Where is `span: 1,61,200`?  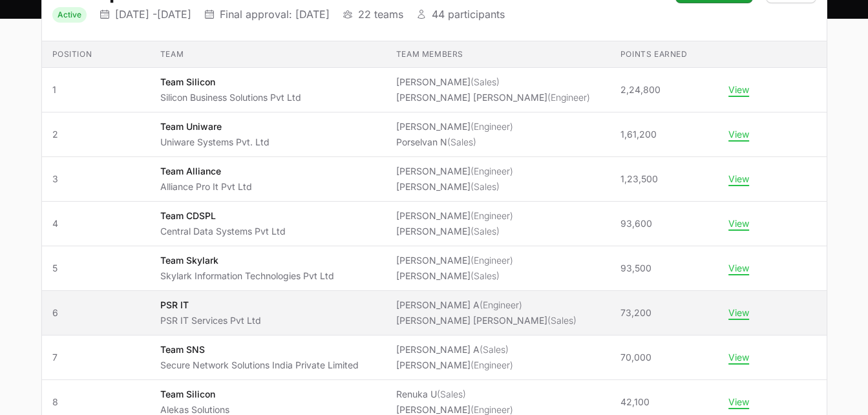 span: 1,61,200 is located at coordinates (638, 134).